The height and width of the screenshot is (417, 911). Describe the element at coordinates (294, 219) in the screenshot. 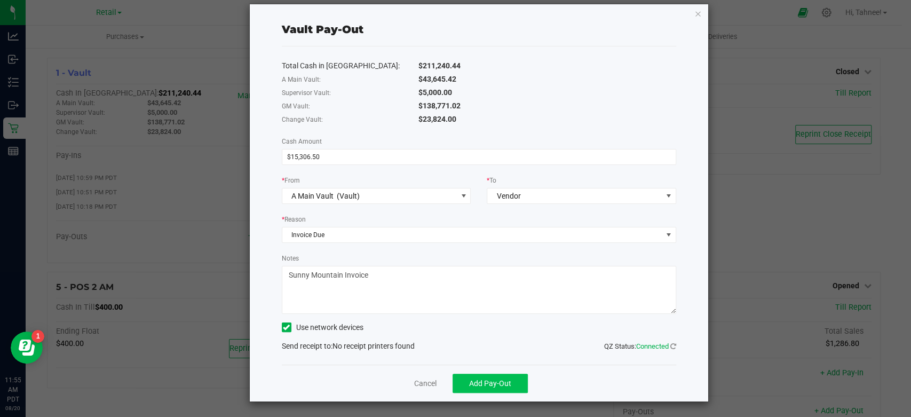

I see `label: Reason` at that location.